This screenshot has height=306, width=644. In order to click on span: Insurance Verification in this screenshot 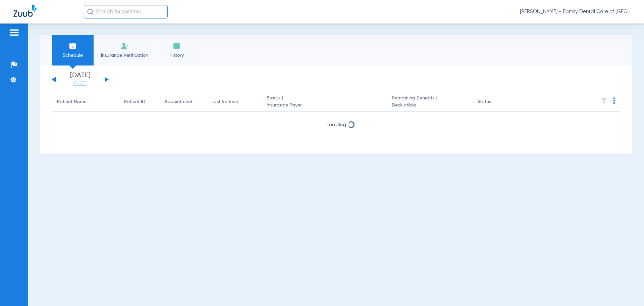, I will do `click(125, 56)`.